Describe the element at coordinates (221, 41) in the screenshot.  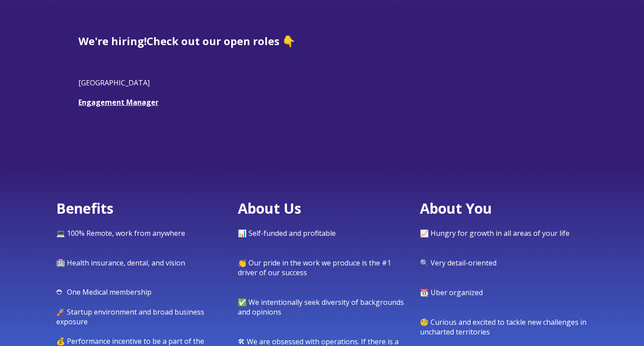
I see `span: Check out our open roles 👇` at that location.